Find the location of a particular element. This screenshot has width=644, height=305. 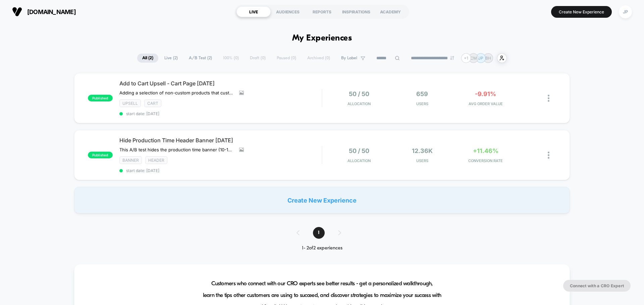

span: Cart is located at coordinates (153, 103).